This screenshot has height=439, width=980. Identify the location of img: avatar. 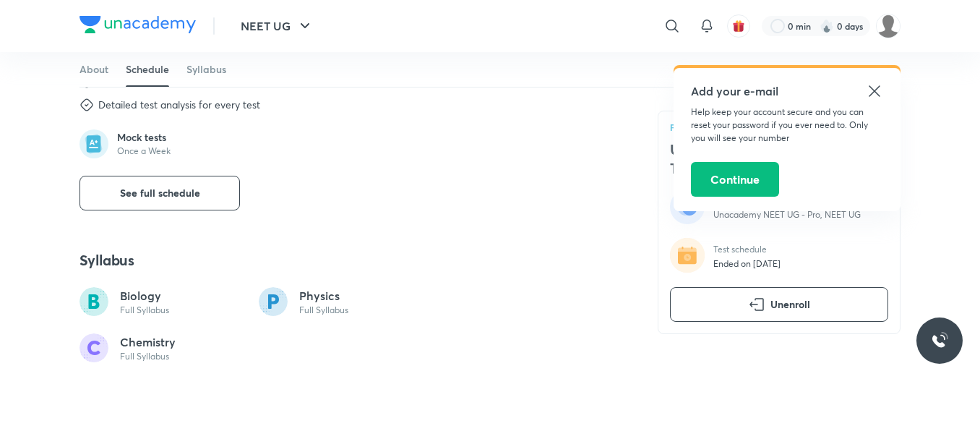
(739, 26).